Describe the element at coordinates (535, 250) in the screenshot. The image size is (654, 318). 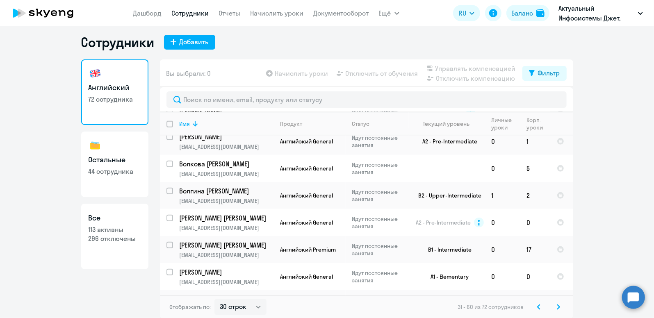
I see `td: 17` at that location.